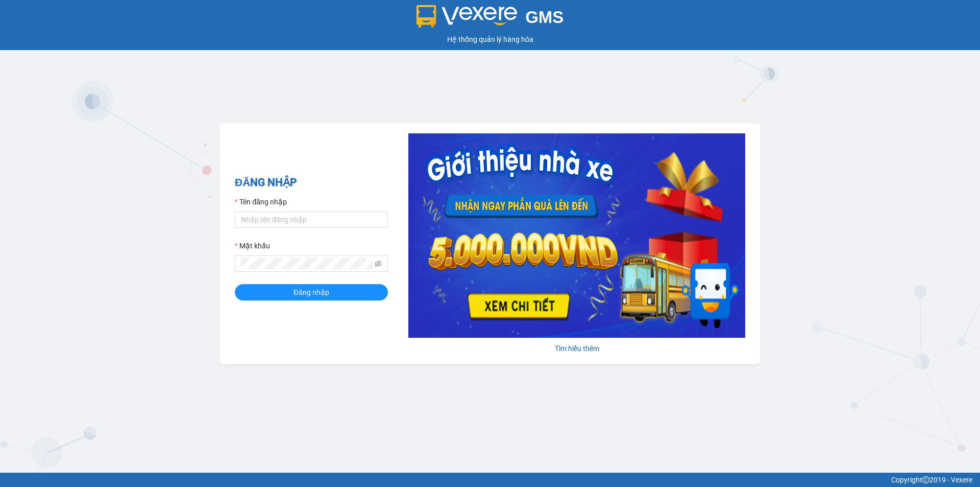 This screenshot has width=980, height=487. What do you see at coordinates (311, 292) in the screenshot?
I see `span: Đăng nhập` at bounding box center [311, 292].